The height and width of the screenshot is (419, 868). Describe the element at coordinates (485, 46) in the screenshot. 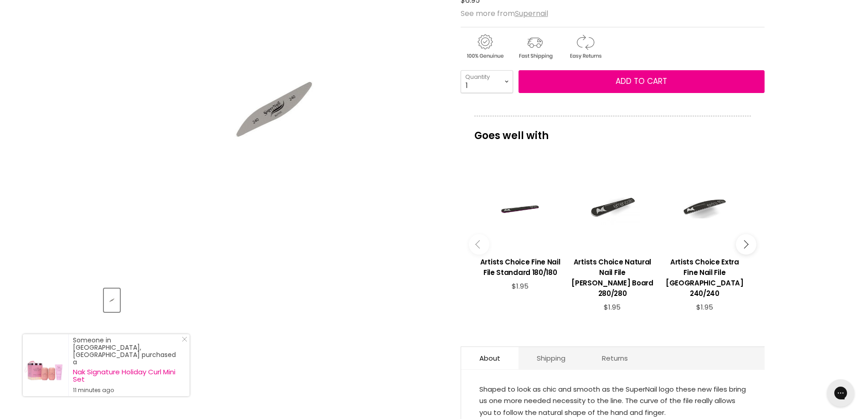

I see `img: genuine.gif` at that location.